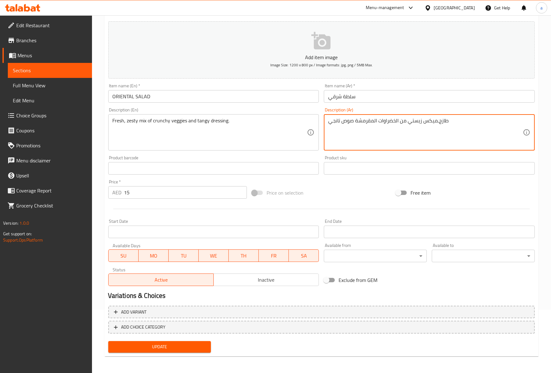 The image size is (551, 373). I want to click on a: Coverage Report, so click(47, 190).